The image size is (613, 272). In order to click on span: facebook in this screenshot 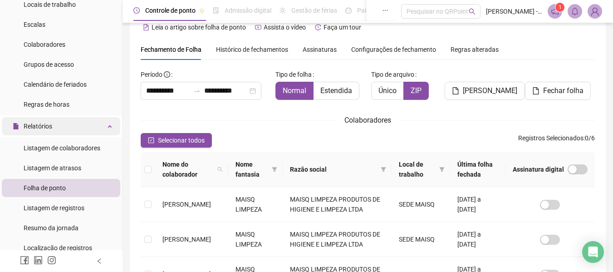, I will do `click(25, 260)`.